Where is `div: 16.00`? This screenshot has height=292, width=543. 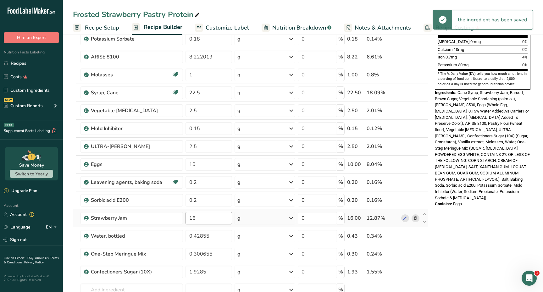 div: 16.00 is located at coordinates (356, 218).